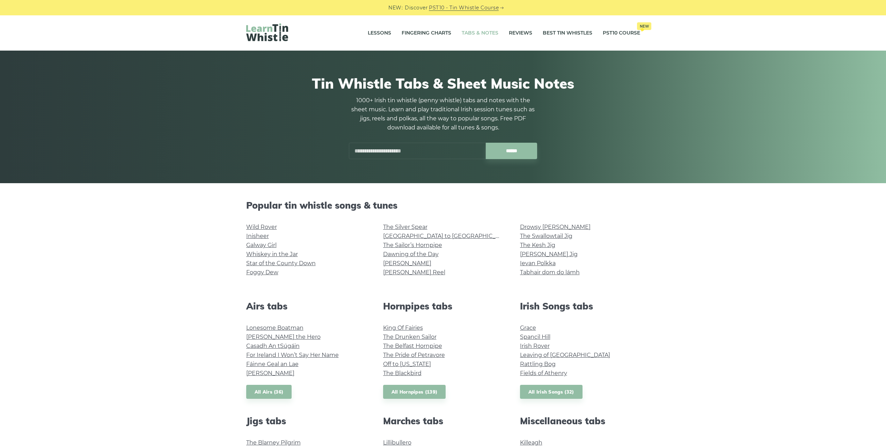 The image size is (886, 448). I want to click on a: Reviews, so click(520, 33).